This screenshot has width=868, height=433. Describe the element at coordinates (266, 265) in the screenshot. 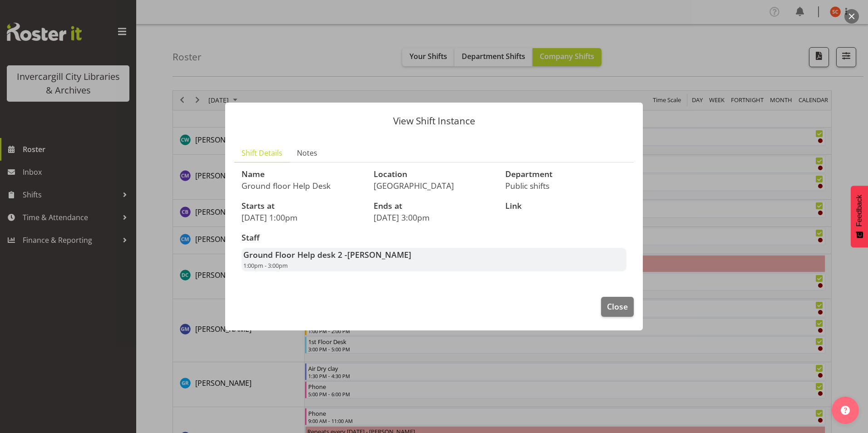

I see `span: 1:00pm - 3:00pm` at that location.